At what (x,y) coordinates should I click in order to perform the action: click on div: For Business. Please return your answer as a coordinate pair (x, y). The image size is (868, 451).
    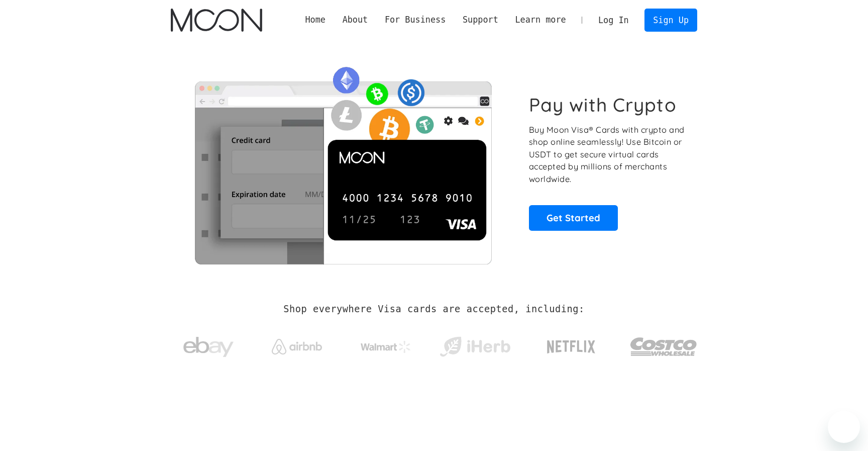
    Looking at the image, I should click on (415, 20).